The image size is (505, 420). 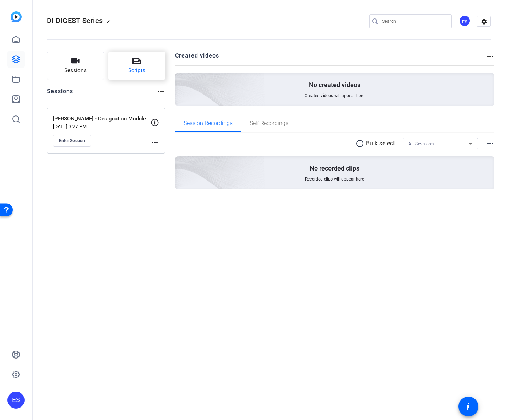 I want to click on mat-icon: settings, so click(x=484, y=22).